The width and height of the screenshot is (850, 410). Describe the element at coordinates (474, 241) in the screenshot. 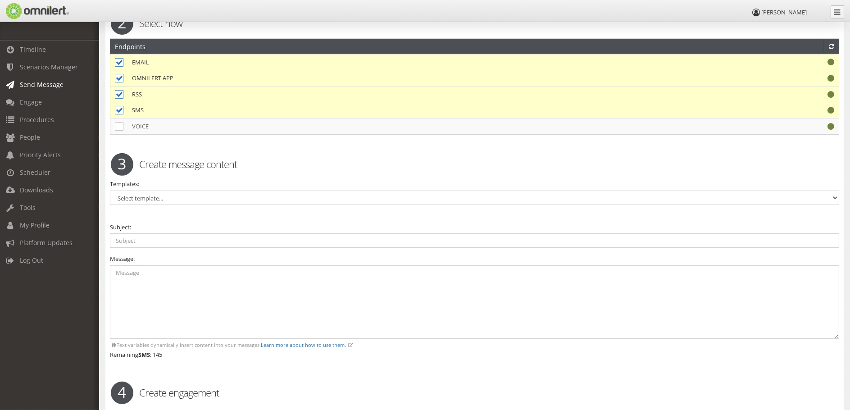

I see `input: Subject` at that location.